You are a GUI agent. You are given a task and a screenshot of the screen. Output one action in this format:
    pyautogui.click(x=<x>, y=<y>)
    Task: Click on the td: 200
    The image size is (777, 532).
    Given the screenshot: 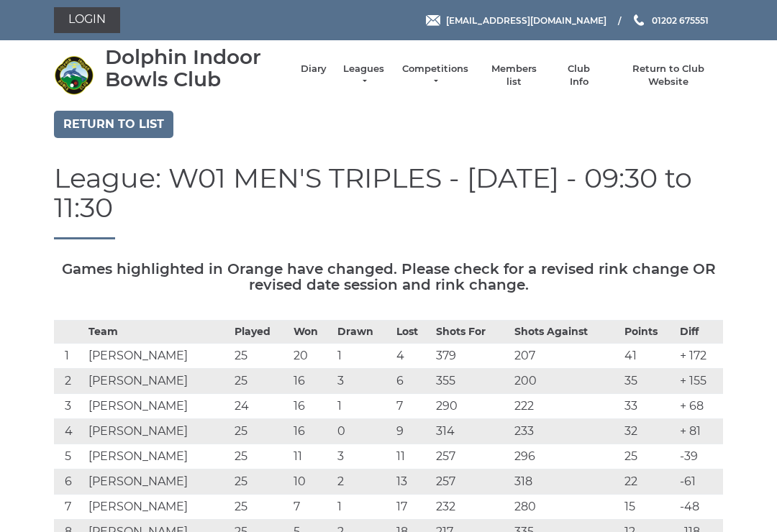 What is the action you would take?
    pyautogui.click(x=566, y=381)
    